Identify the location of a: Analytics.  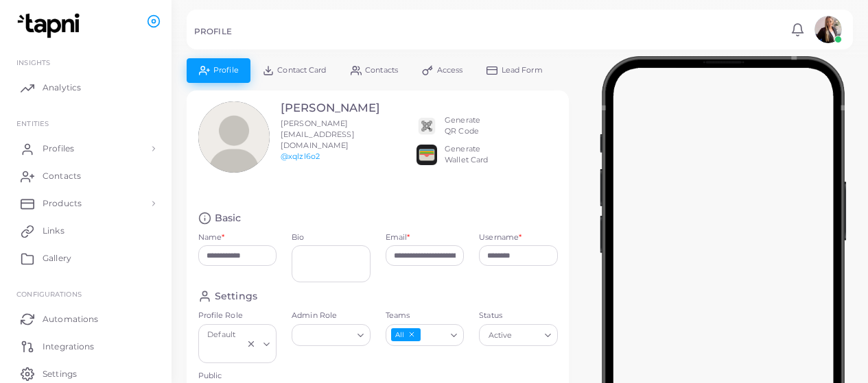
(86, 87).